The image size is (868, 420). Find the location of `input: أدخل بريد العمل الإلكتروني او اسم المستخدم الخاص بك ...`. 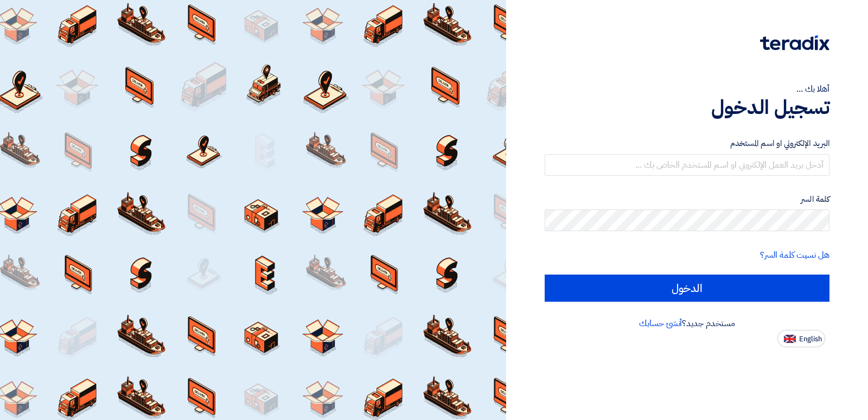

input: أدخل بريد العمل الإلكتروني او اسم المستخدم الخاص بك ... is located at coordinates (687, 165).